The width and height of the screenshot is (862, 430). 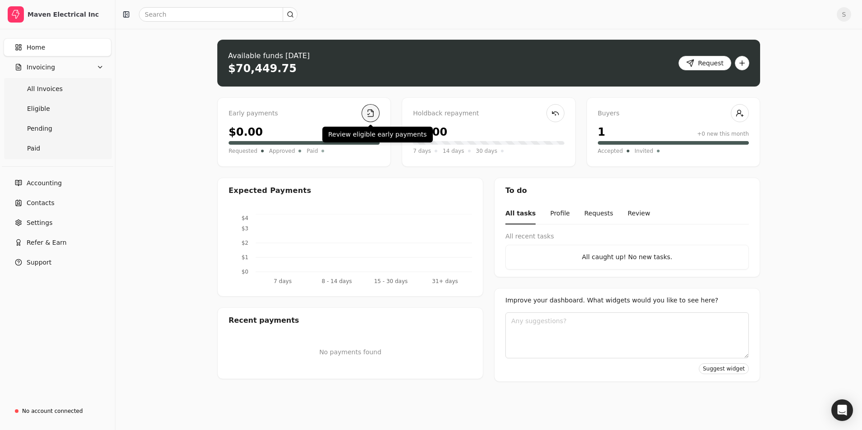 What do you see at coordinates (218, 14) in the screenshot?
I see `input: Search` at bounding box center [218, 14].